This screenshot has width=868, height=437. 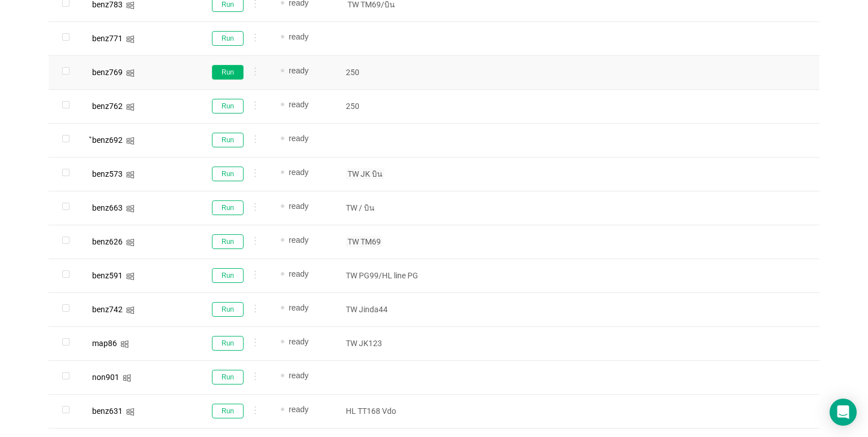 I want to click on div: benz663, so click(x=107, y=208).